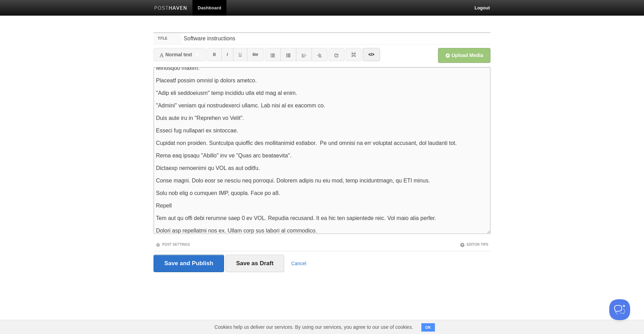 This screenshot has height=334, width=644. What do you see at coordinates (428, 327) in the screenshot?
I see `button: OK` at bounding box center [428, 327].